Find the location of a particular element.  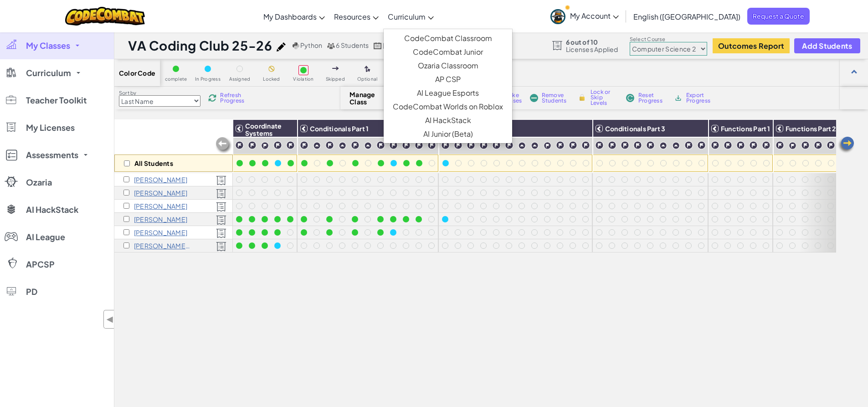

a: My Dashboards is located at coordinates (293, 16).